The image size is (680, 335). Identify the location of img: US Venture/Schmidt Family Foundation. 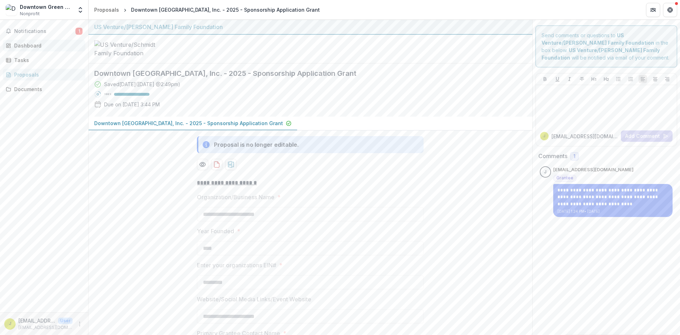
(130, 49).